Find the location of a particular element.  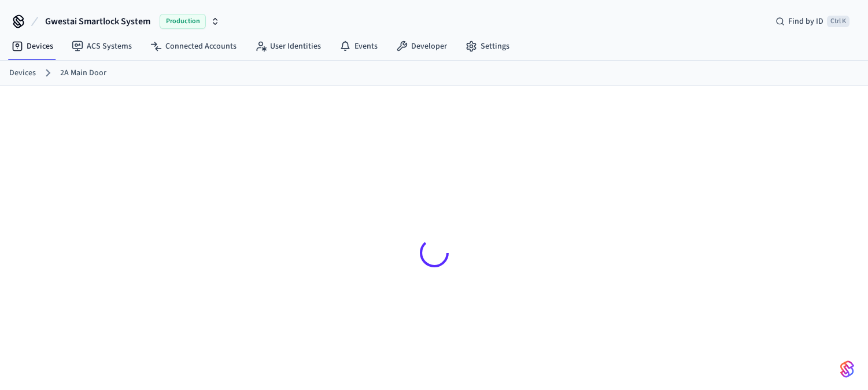

span: Gwestai Smartlock System is located at coordinates (98, 22).